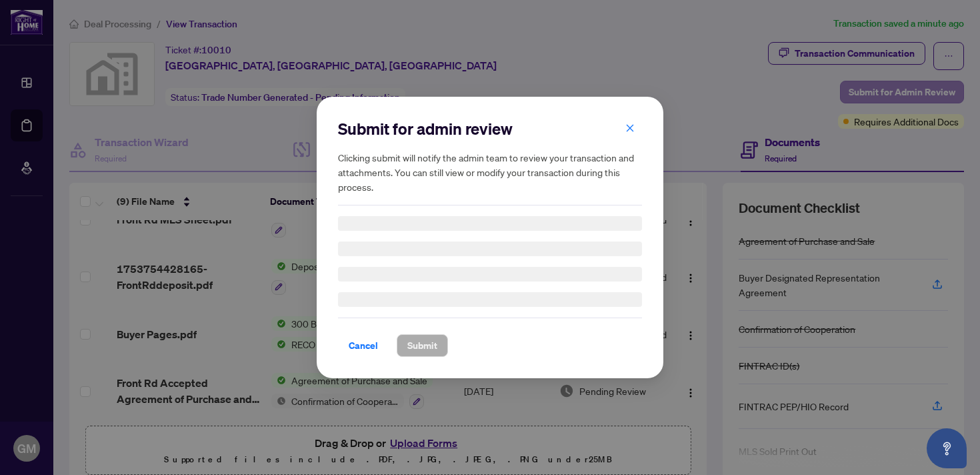 Image resolution: width=980 pixels, height=475 pixels. I want to click on button: Cancel, so click(363, 346).